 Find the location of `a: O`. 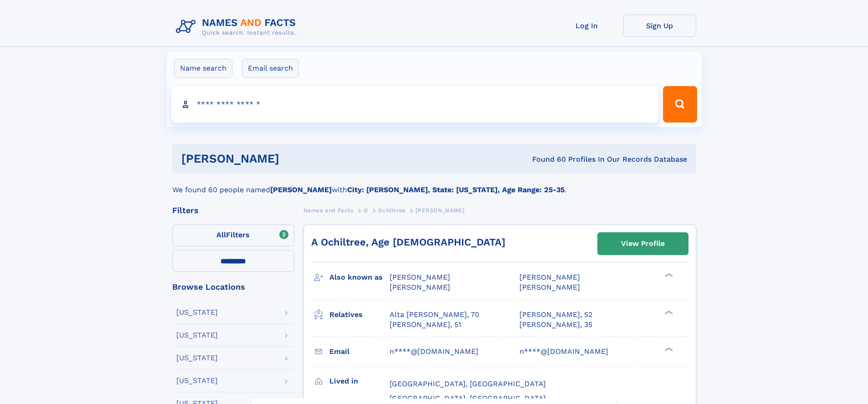

a: O is located at coordinates (366, 210).